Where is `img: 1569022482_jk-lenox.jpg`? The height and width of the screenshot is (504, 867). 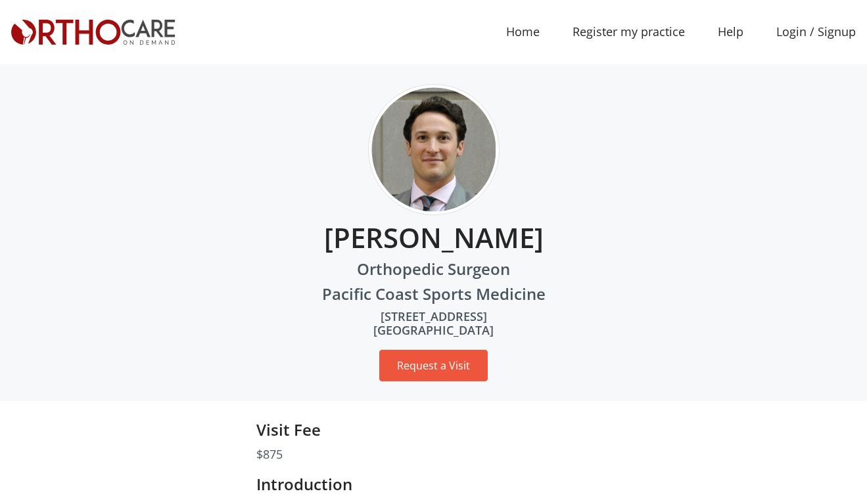 img: 1569022482_jk-lenox.jpg is located at coordinates (434, 150).